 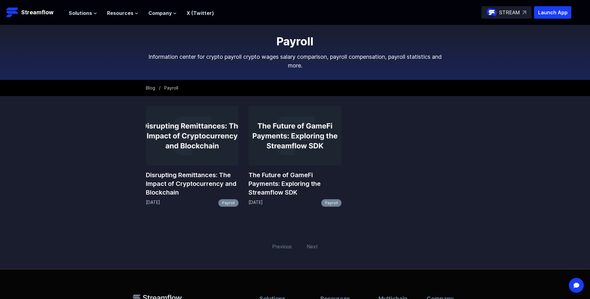 What do you see at coordinates (553, 12) in the screenshot?
I see `button: Launch App` at bounding box center [553, 12].